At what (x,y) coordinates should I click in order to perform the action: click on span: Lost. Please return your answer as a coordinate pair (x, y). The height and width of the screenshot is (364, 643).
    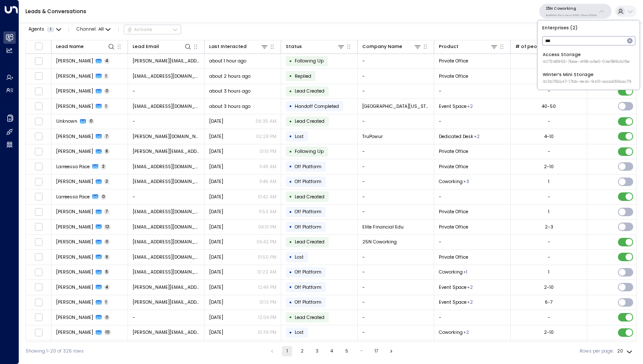
    Looking at the image, I should click on (299, 136).